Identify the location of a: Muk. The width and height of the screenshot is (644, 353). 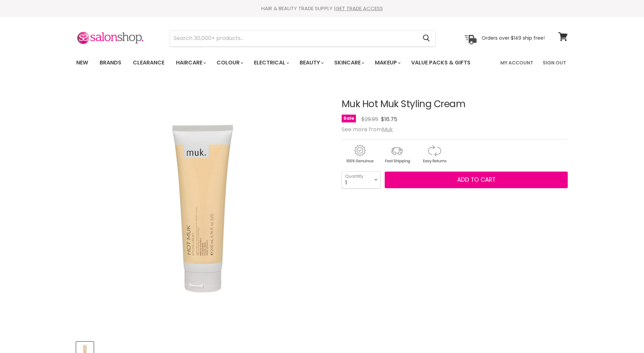
(387, 129).